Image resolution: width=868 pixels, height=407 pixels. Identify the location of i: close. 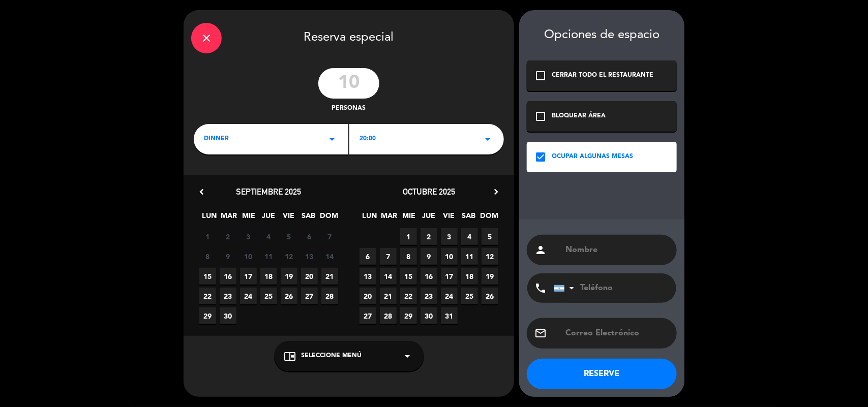
(206, 38).